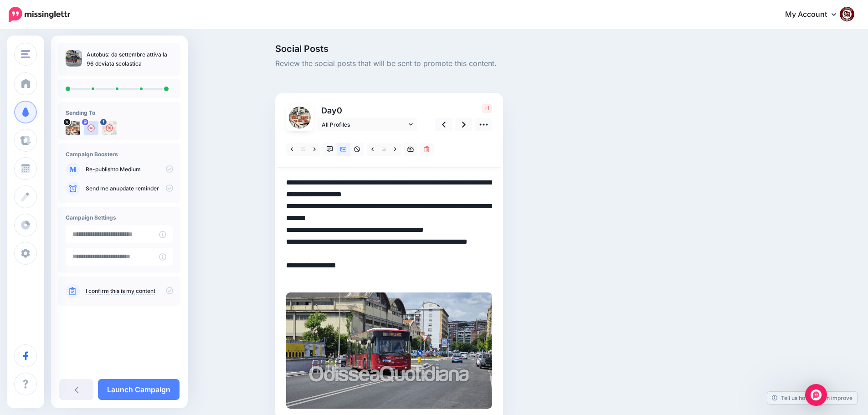 Image resolution: width=868 pixels, height=415 pixels. What do you see at coordinates (389, 350) in the screenshot?
I see `img: 55fb6cc30b51ac1caf6873a95fafd655.jpg` at bounding box center [389, 350].